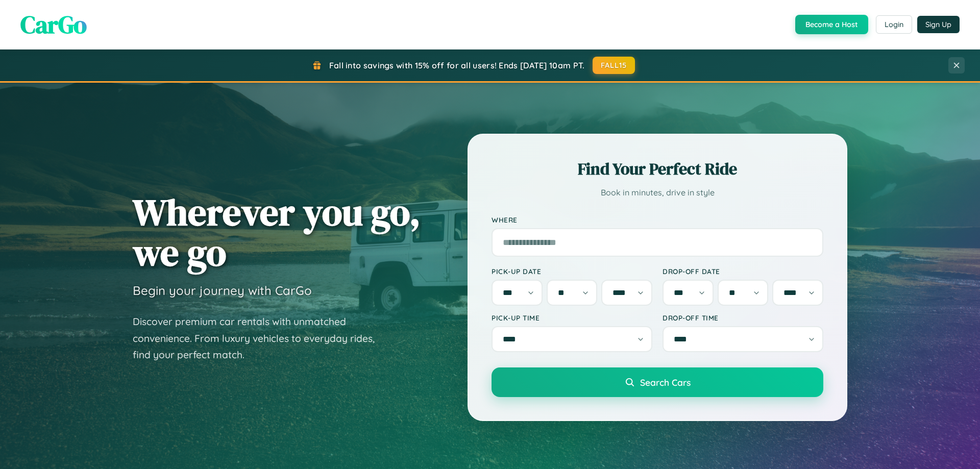 This screenshot has height=469, width=980. What do you see at coordinates (657, 169) in the screenshot?
I see `h2: Find Your Perfect Ride` at bounding box center [657, 169].